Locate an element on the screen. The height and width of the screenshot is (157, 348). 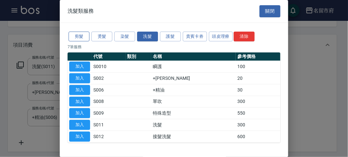
button: 頭皮理療 is located at coordinates (221, 37).